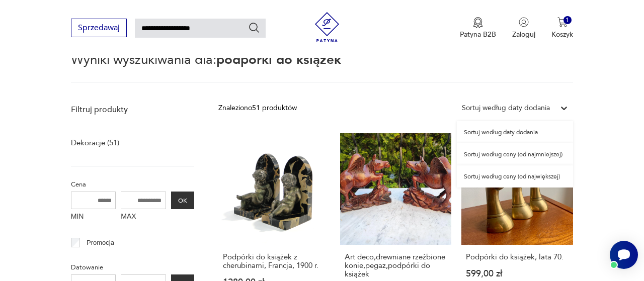 Image resolution: width=644 pixels, height=281 pixels. Describe the element at coordinates (274, 261) in the screenshot. I see `h3: Podpórki do książek z cherubinami, Francja, 1900 r.` at that location.